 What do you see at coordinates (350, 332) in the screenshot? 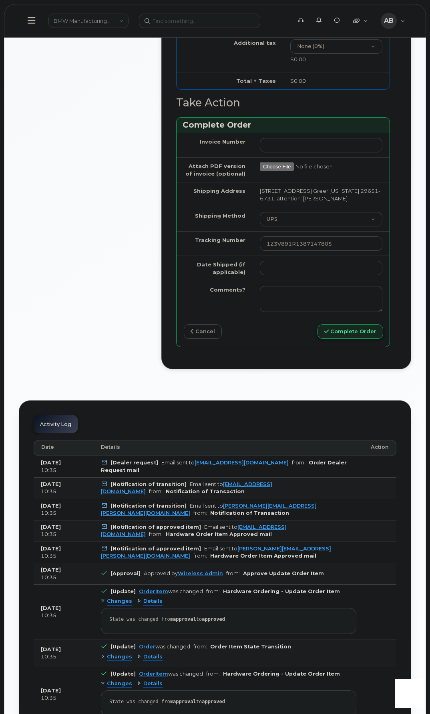
I see `button: Complete Order` at bounding box center [350, 332].